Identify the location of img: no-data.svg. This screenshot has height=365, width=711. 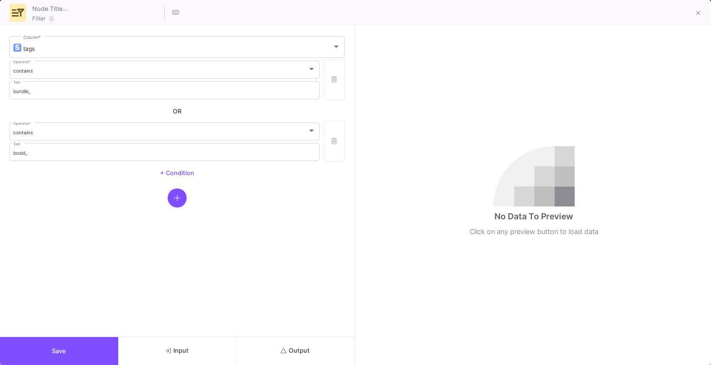
(534, 176).